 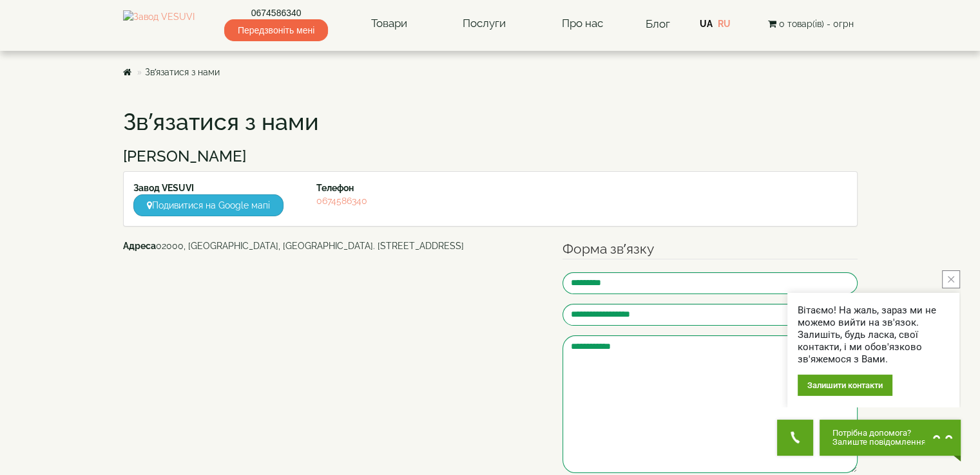 What do you see at coordinates (484, 24) in the screenshot?
I see `a: Послуги` at bounding box center [484, 24].